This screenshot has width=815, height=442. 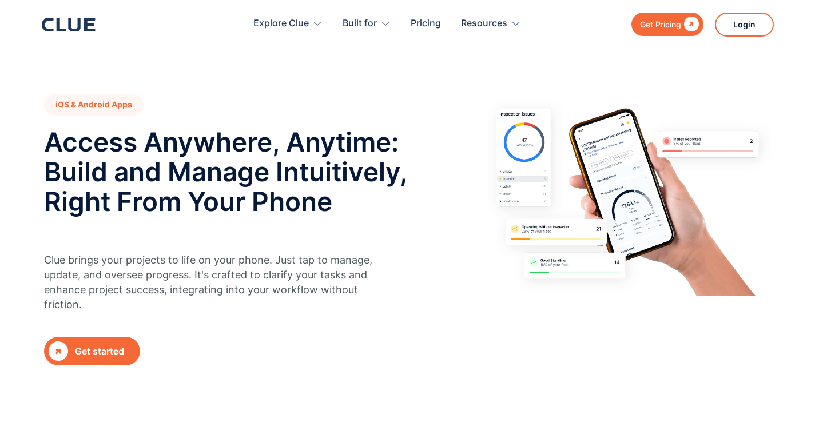 I want to click on div: Explore Clue, so click(x=281, y=23).